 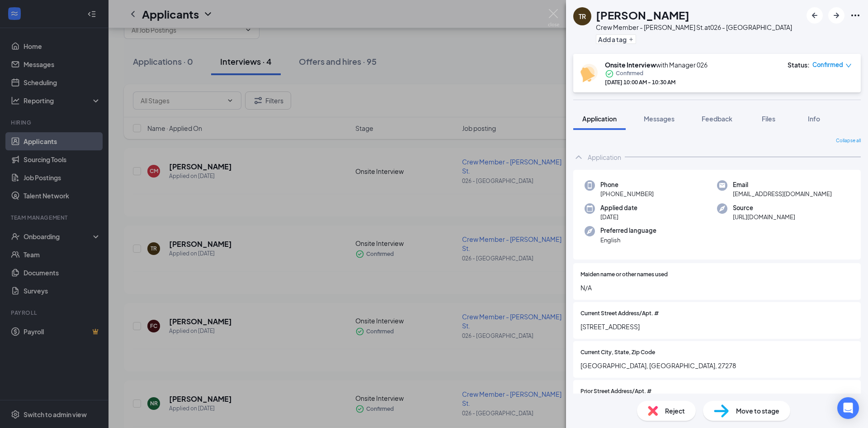 What do you see at coordinates (849, 66) in the screenshot?
I see `span: down` at bounding box center [849, 66].